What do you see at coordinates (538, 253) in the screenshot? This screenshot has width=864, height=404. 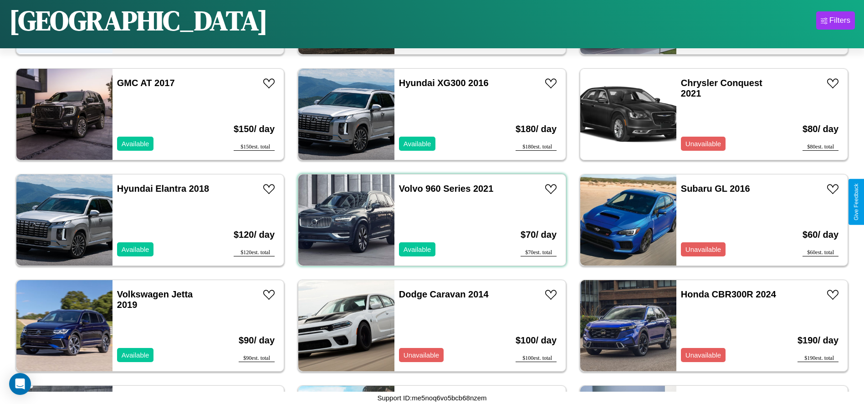 I see `div: $ 70 est. total` at bounding box center [538, 253].